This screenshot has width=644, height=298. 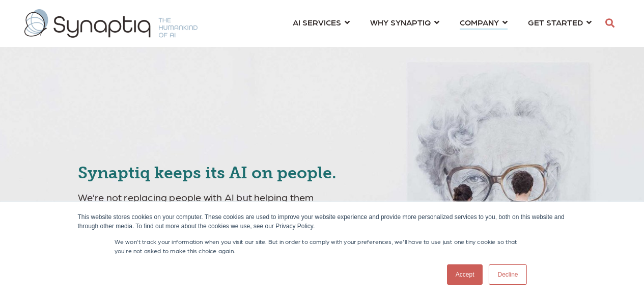 I want to click on span: Synaptiq keeps its AI on people., so click(x=207, y=173).